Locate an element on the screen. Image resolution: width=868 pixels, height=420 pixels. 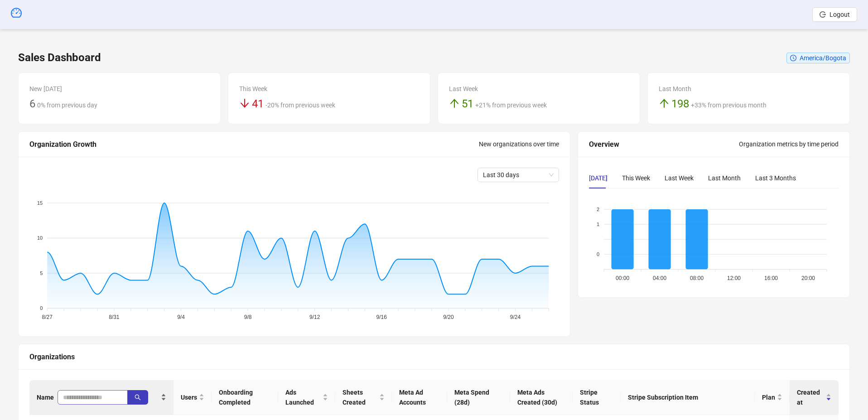
tspan: 00:00 is located at coordinates (622, 279).